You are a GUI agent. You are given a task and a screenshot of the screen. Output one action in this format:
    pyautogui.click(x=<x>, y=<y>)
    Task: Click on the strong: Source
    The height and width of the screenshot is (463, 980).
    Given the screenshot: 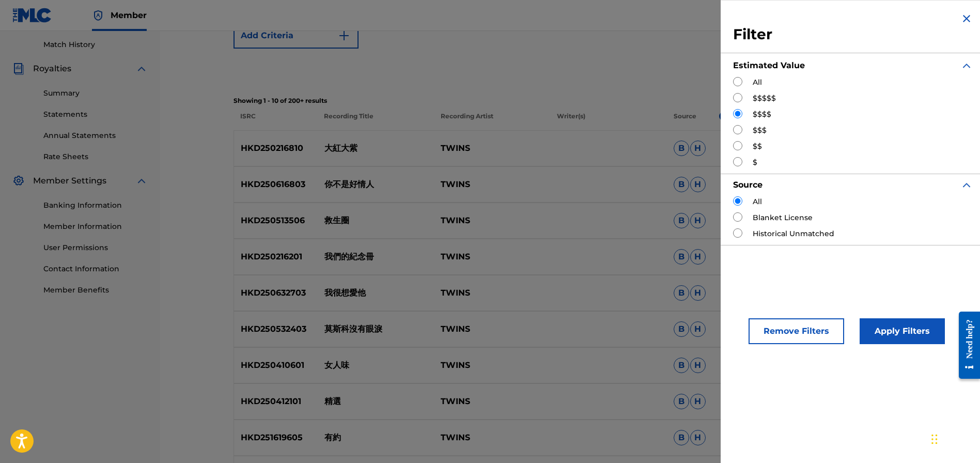 What is the action you would take?
    pyautogui.click(x=748, y=185)
    